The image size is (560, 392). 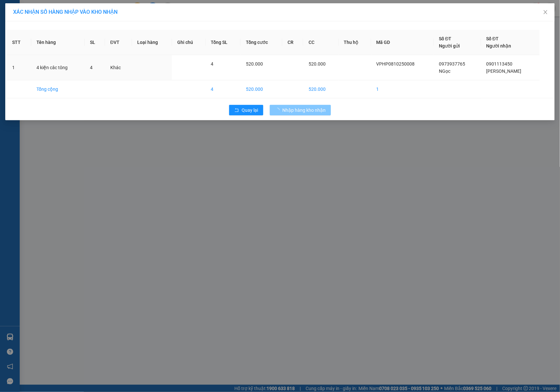 I want to click on th: Loại hàng, so click(x=152, y=42).